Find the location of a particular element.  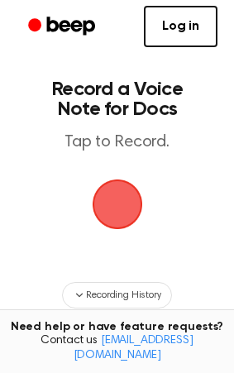

span: Recording History is located at coordinates (123, 296).